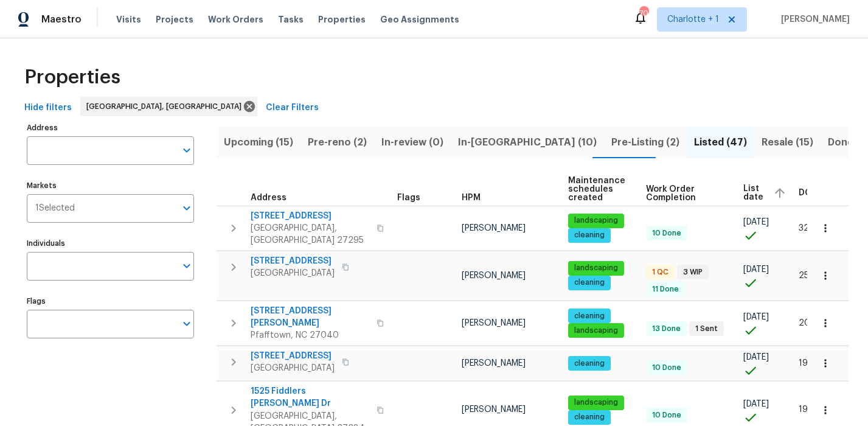  Describe the element at coordinates (268, 198) in the screenshot. I see `span: Address` at that location.